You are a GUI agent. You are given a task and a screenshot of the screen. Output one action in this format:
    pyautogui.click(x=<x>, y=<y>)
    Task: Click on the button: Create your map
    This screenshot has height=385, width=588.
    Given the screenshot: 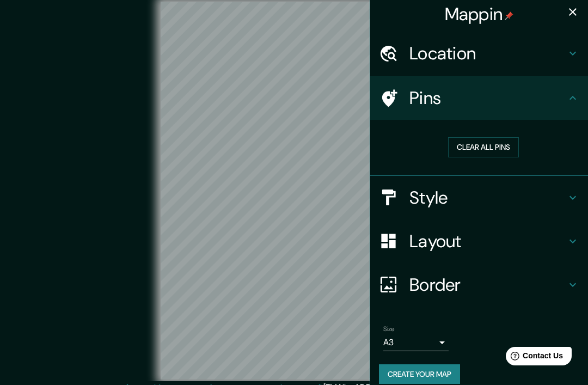 What is the action you would take?
    pyautogui.click(x=419, y=374)
    